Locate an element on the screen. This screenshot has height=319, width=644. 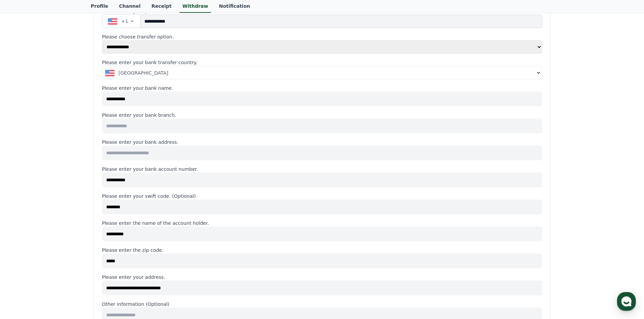
p: Please enter your bank address. is located at coordinates (322, 142).